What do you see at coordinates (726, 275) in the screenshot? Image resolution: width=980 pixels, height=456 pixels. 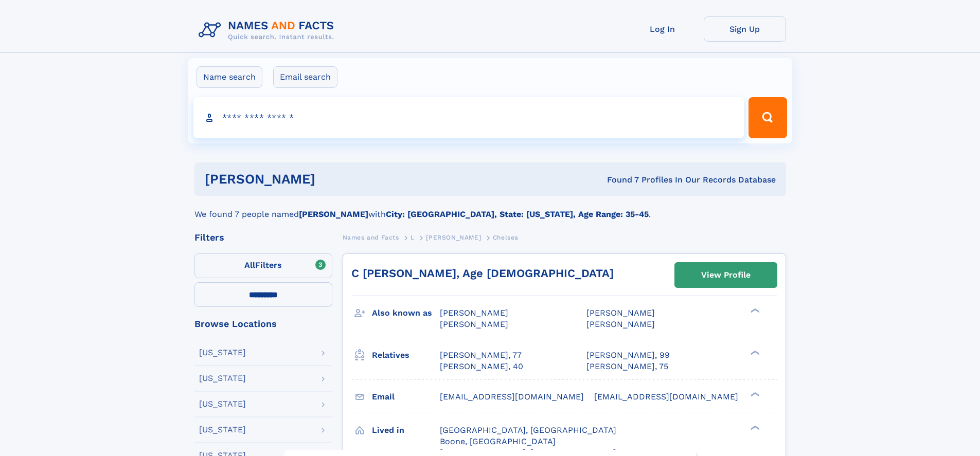 I see `div: View Profile` at bounding box center [726, 275].